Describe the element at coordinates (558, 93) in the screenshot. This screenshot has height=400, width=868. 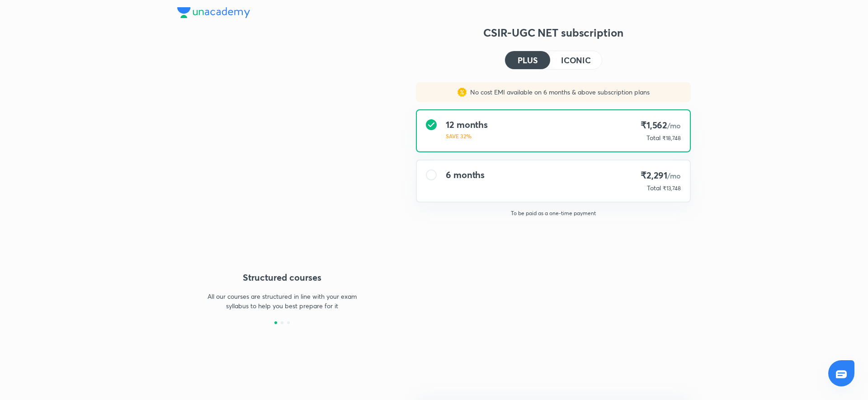
I see `p: No cost EMI available on 6 months & above subscription plans` at that location.